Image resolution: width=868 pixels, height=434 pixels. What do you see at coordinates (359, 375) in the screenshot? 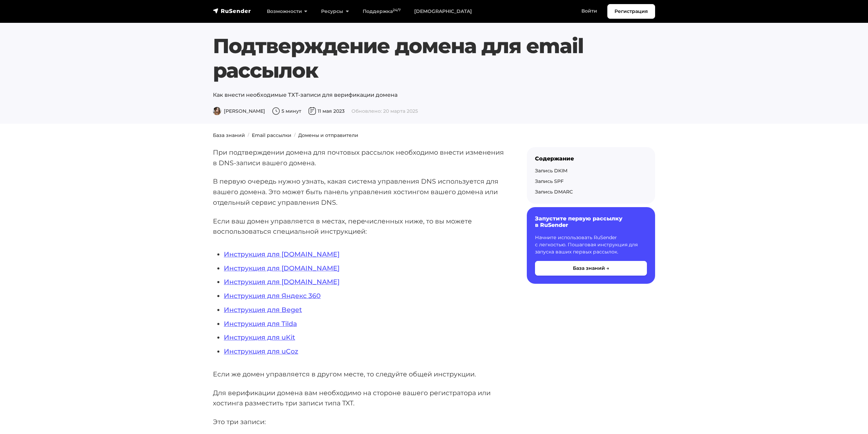
I see `p: Если же домен управляется в другом месте, то следуйте общей инструкции.` at bounding box center [359, 375].